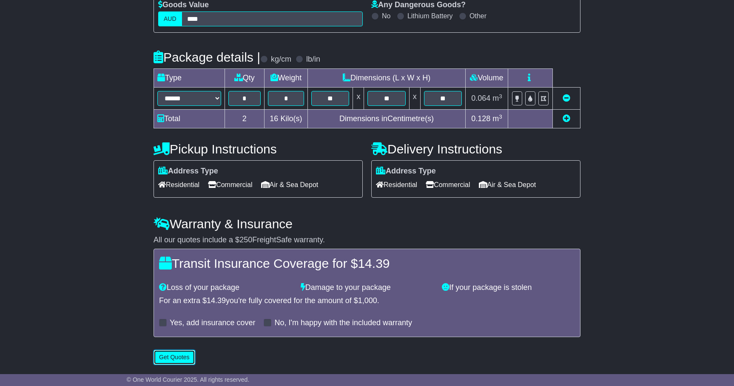 This screenshot has width=734, height=386. Describe the element at coordinates (212, 323) in the screenshot. I see `label: Yes, add insurance cover` at that location.